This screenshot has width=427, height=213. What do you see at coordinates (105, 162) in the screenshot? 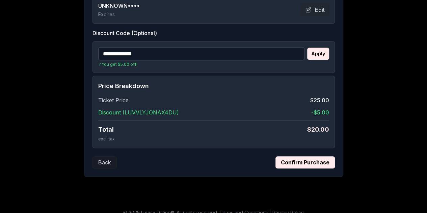
I see `button: Back` at bounding box center [105, 162].